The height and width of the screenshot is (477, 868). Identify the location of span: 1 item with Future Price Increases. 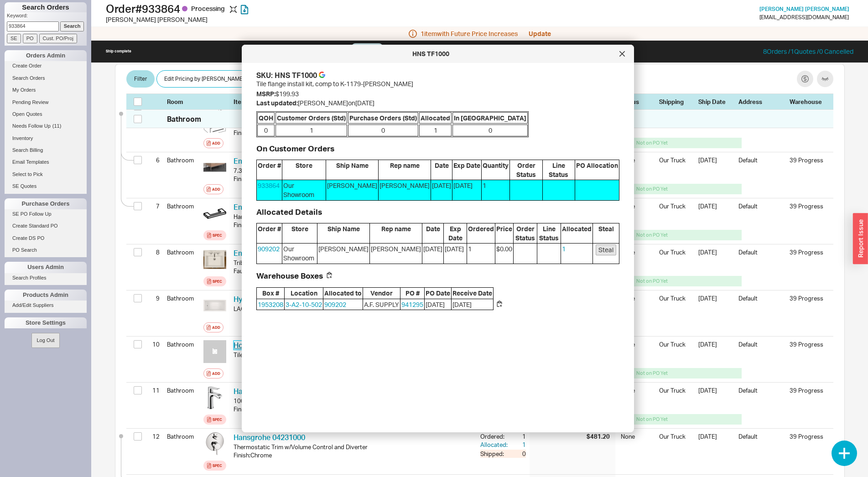
(469, 34).